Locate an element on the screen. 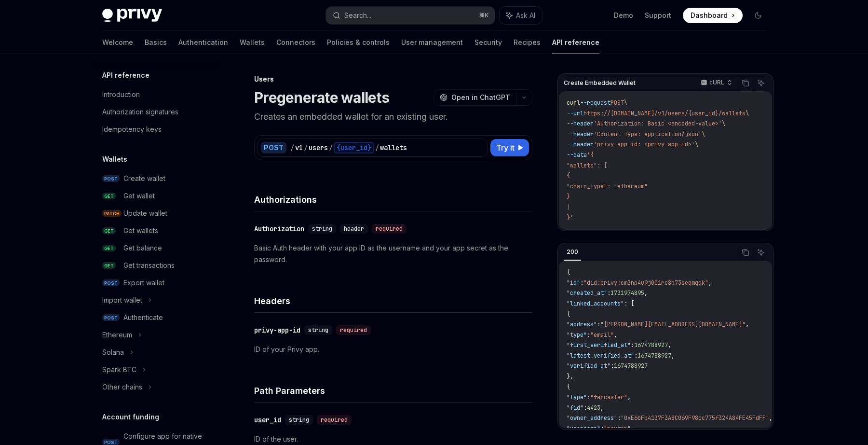 The width and height of the screenshot is (868, 445). a: API reference is located at coordinates (576, 43).